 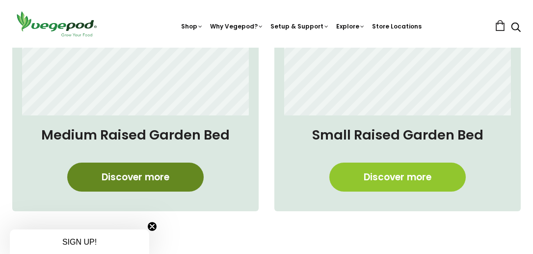 I want to click on div: SIGN UP!Close teaser, so click(x=80, y=242).